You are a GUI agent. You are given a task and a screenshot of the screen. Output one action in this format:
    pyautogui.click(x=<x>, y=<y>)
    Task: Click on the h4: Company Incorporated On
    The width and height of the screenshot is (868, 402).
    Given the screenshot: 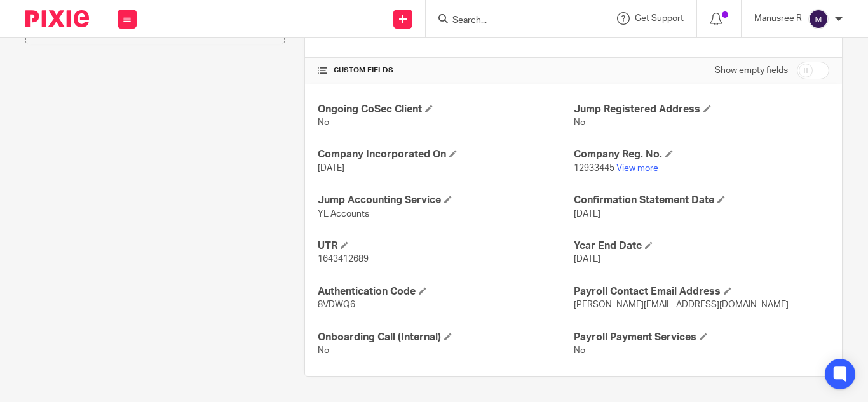 What is the action you would take?
    pyautogui.click(x=446, y=154)
    